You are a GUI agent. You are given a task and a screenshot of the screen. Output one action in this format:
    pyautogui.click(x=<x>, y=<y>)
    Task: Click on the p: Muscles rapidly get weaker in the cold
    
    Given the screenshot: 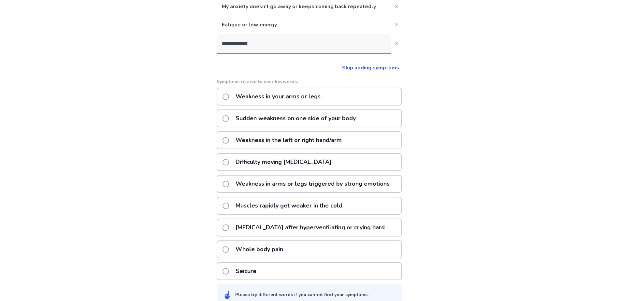 What is the action you would take?
    pyautogui.click(x=289, y=206)
    